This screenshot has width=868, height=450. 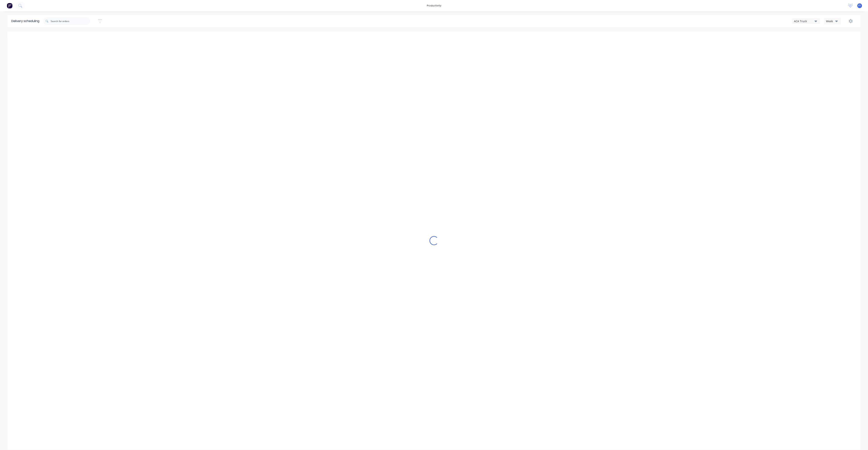 What do you see at coordinates (832, 21) in the screenshot?
I see `div: Week` at bounding box center [832, 21].